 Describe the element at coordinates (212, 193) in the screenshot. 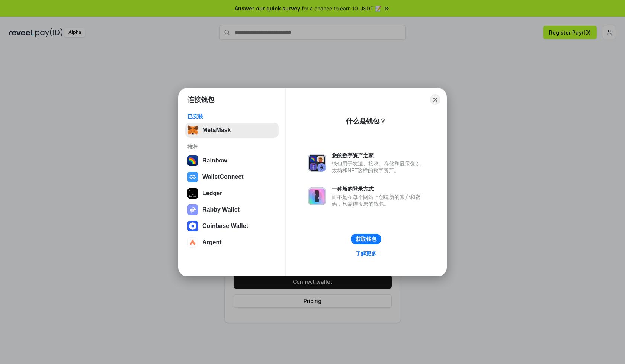

I see `div: Ledger` at that location.